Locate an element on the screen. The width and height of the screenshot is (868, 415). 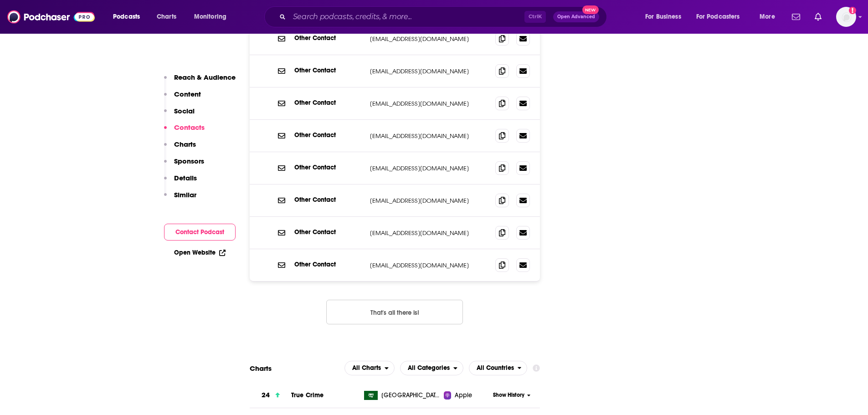
h2: Charts is located at coordinates (260, 368).